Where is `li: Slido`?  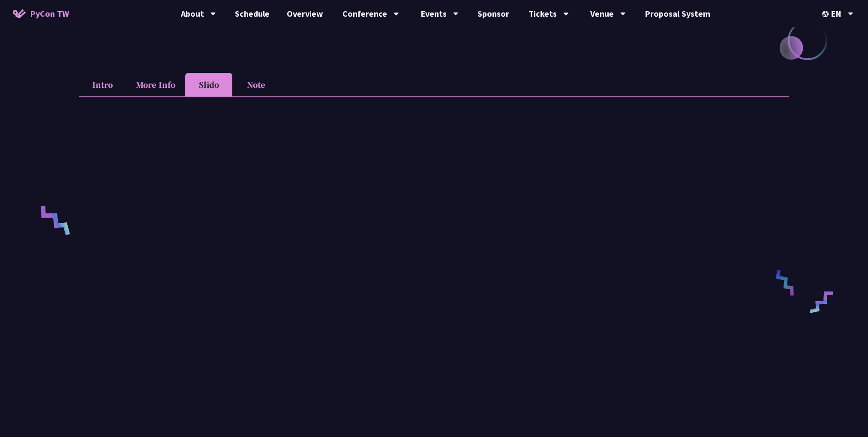
li: Slido is located at coordinates (209, 84).